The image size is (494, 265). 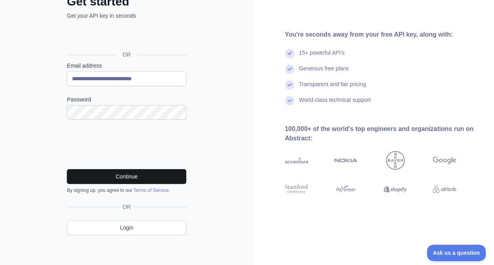 What do you see at coordinates (395, 189) in the screenshot?
I see `img: shopify` at bounding box center [395, 189].